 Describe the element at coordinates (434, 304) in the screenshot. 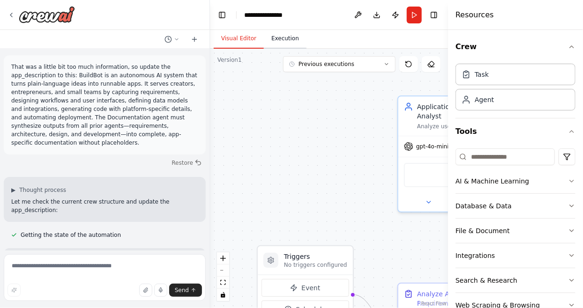

I see `a: React Flow attribution` at that location.